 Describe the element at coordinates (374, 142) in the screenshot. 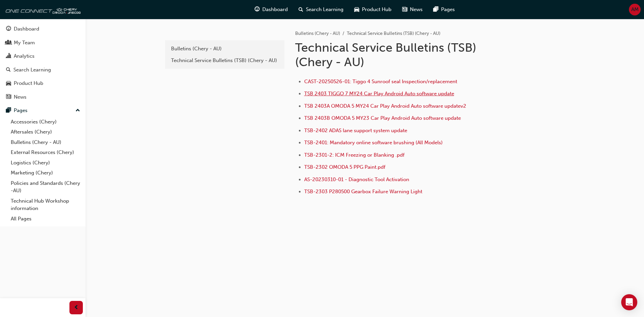

I see `span: TSB-2401: Mandatory online software brushing (All Models)` at that location.